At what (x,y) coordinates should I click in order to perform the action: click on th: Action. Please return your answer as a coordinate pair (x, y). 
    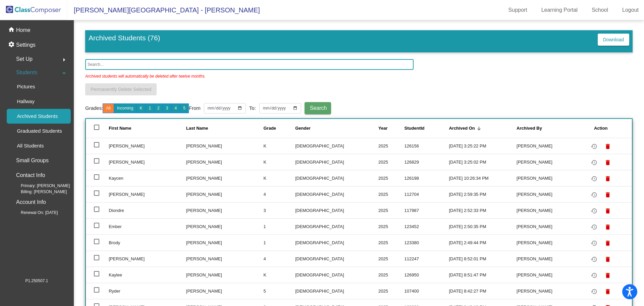
    Looking at the image, I should click on (605, 128).